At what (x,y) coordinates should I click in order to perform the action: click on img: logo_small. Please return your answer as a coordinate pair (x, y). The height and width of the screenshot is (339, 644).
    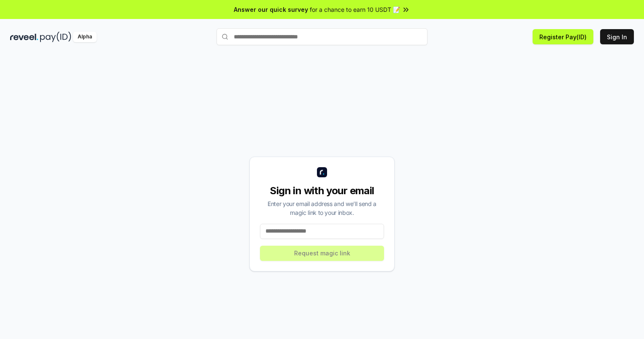
    Looking at the image, I should click on (322, 172).